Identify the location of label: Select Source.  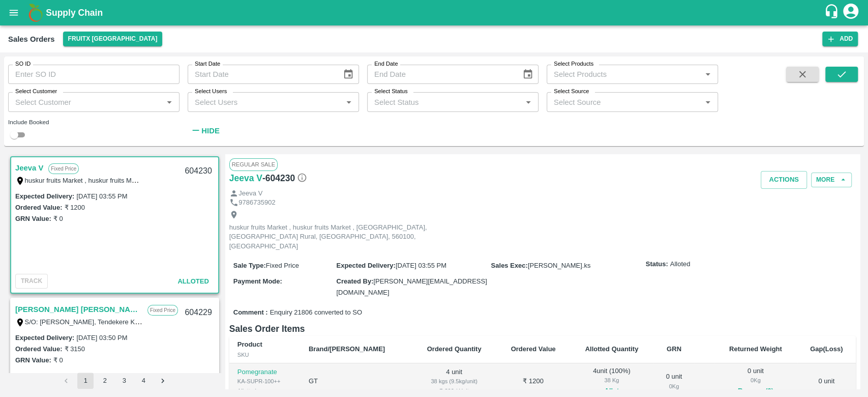
(571, 92).